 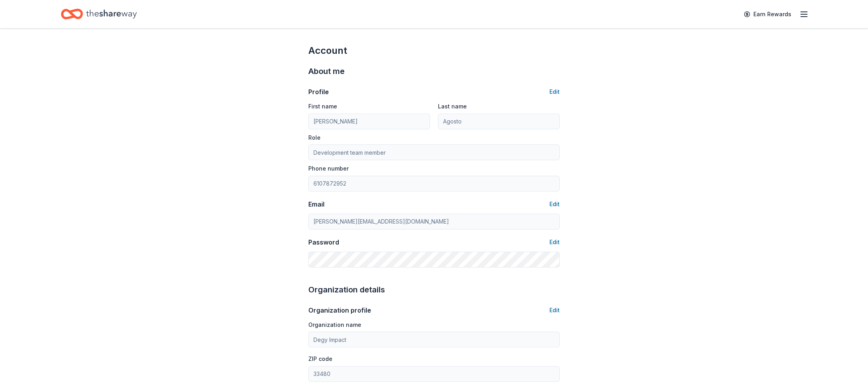 What do you see at coordinates (335, 325) in the screenshot?
I see `label: Organization name` at bounding box center [335, 325].